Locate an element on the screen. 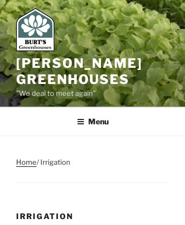  nav: Breadcrumb is located at coordinates (93, 170).